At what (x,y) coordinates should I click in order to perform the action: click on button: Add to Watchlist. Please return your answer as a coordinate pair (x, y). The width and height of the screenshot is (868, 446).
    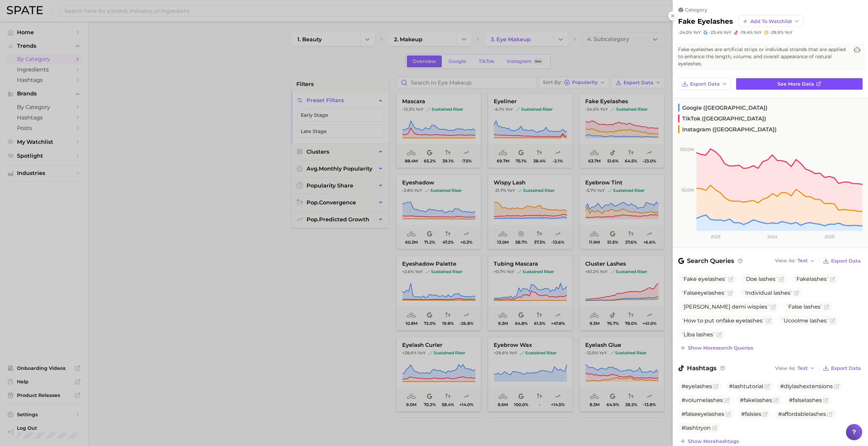
    Looking at the image, I should click on (770, 21).